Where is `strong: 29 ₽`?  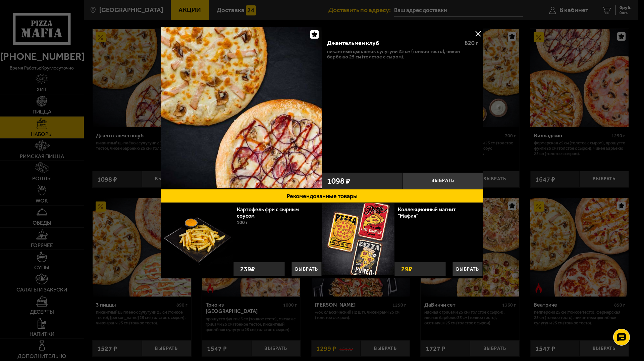 strong: 29 ₽ is located at coordinates (407, 269).